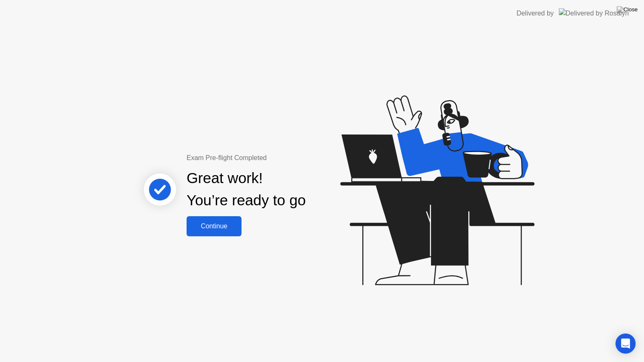 This screenshot has height=362, width=644. I want to click on div: Open Intercom Messenger, so click(625, 343).